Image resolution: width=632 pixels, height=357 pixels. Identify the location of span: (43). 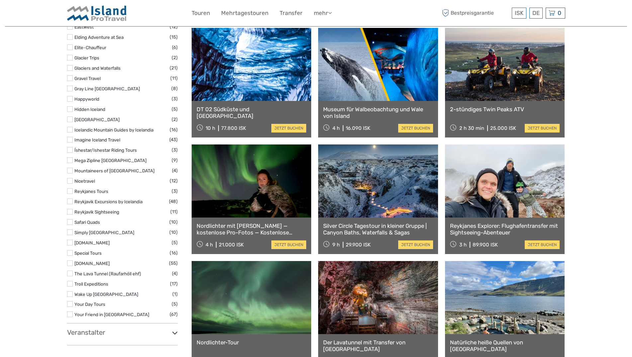
(173, 140).